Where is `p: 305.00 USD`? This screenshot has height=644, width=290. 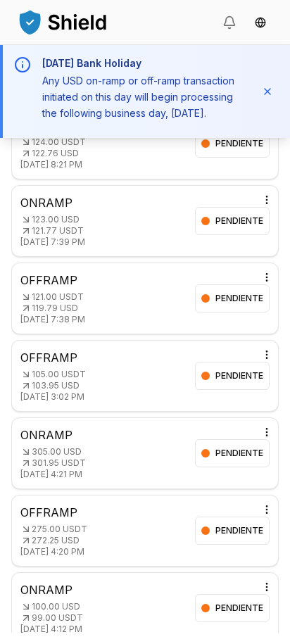 p: 305.00 USD is located at coordinates (53, 452).